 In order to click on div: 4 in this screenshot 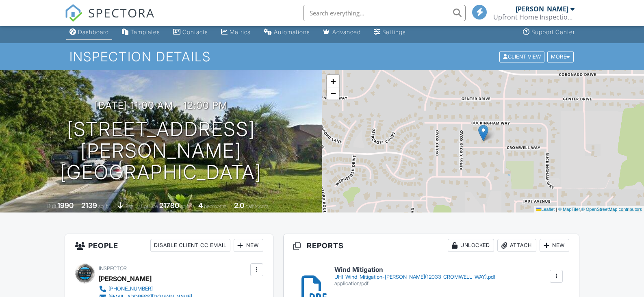, I will do `click(200, 205)`.